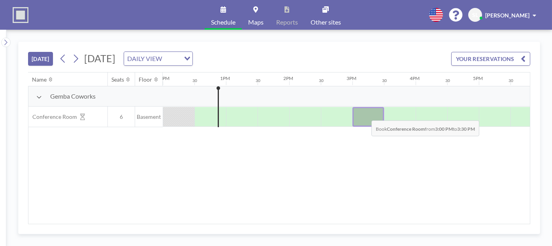 The height and width of the screenshot is (246, 552). I want to click on span: Book from to, so click(425, 128).